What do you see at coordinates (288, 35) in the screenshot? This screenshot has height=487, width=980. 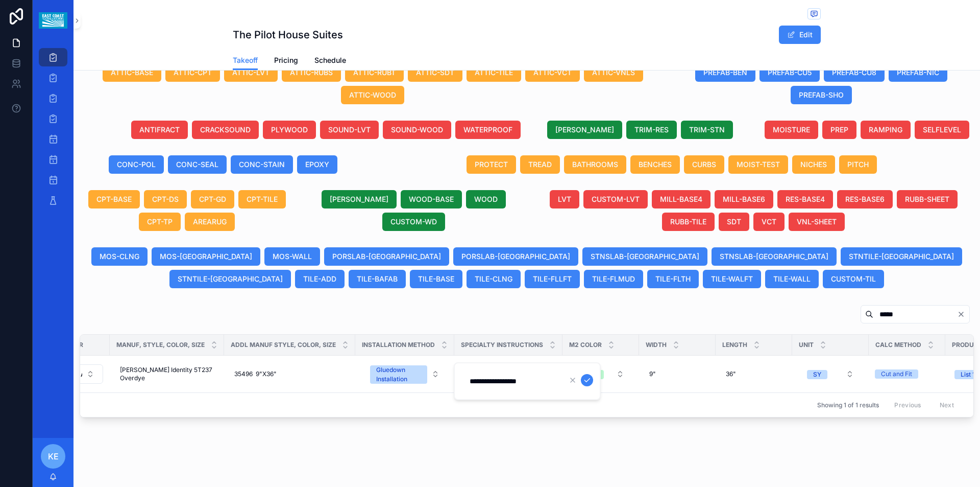 I see `h1: The Pilot House Suites` at bounding box center [288, 35].